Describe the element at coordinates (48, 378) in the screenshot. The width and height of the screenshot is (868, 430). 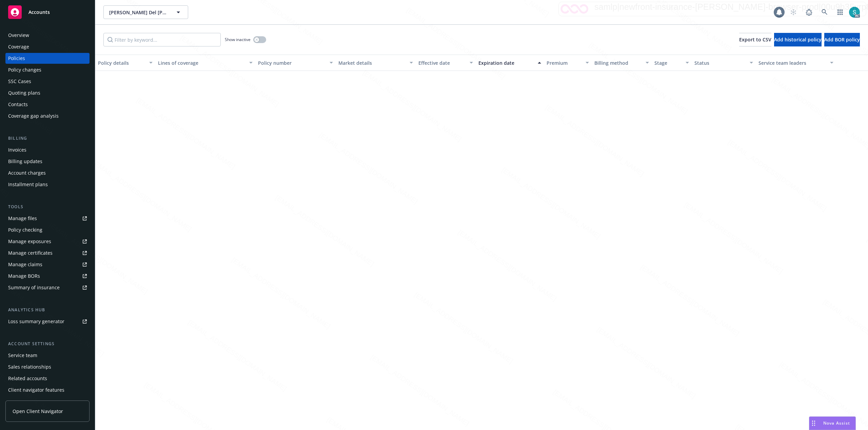
I see `a: Related accounts` at that location.